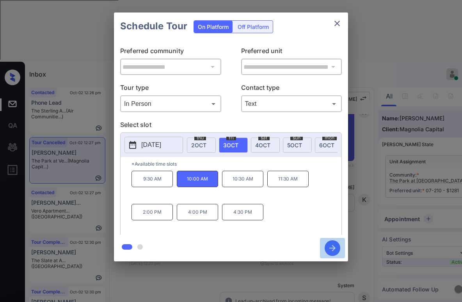  Describe the element at coordinates (197, 212) in the screenshot. I see `p: 4:00 PM` at that location.